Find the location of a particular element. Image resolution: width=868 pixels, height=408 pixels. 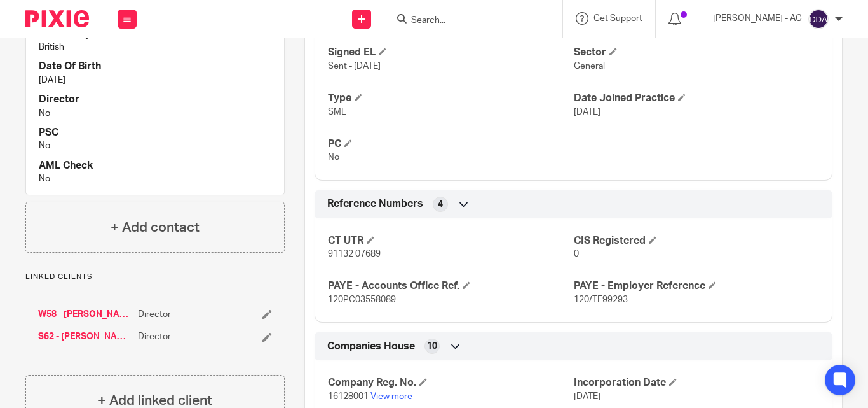

span: 10 is located at coordinates (433, 346).